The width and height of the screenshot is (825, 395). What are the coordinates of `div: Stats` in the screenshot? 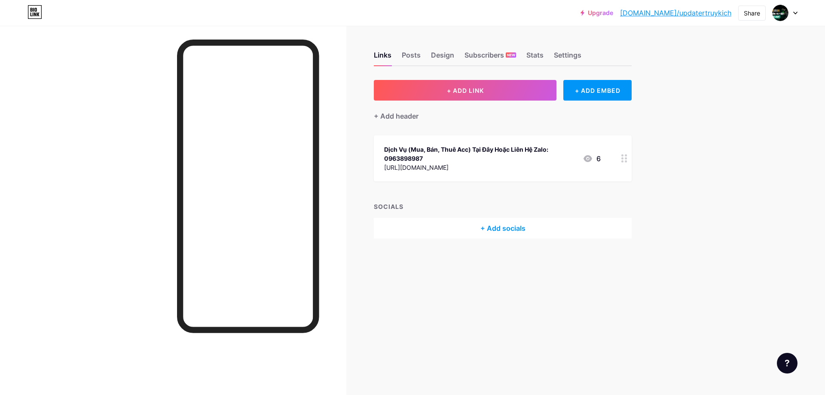 It's located at (535, 58).